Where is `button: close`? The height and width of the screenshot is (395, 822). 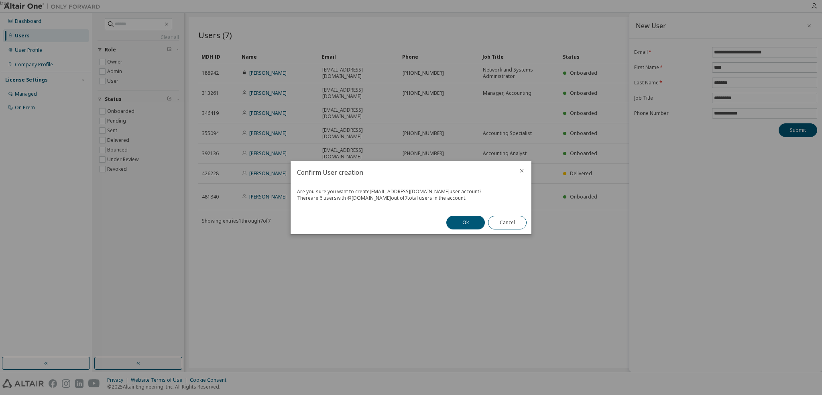 button: close is located at coordinates (522, 171).